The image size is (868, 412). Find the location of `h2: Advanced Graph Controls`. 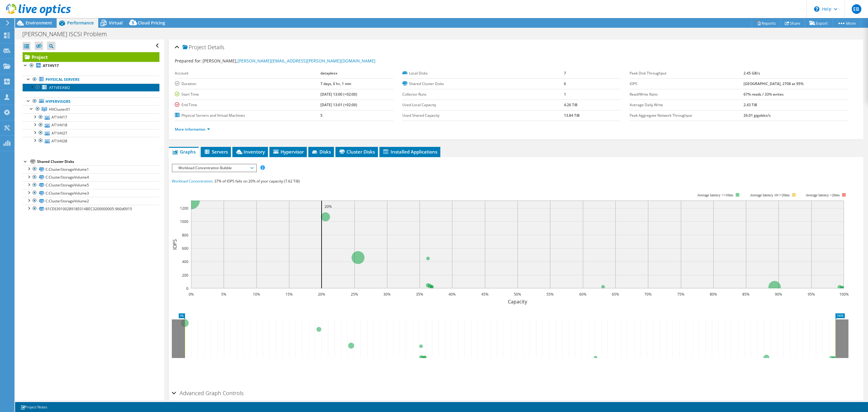

h2: Advanced Graph Controls is located at coordinates (208, 393).